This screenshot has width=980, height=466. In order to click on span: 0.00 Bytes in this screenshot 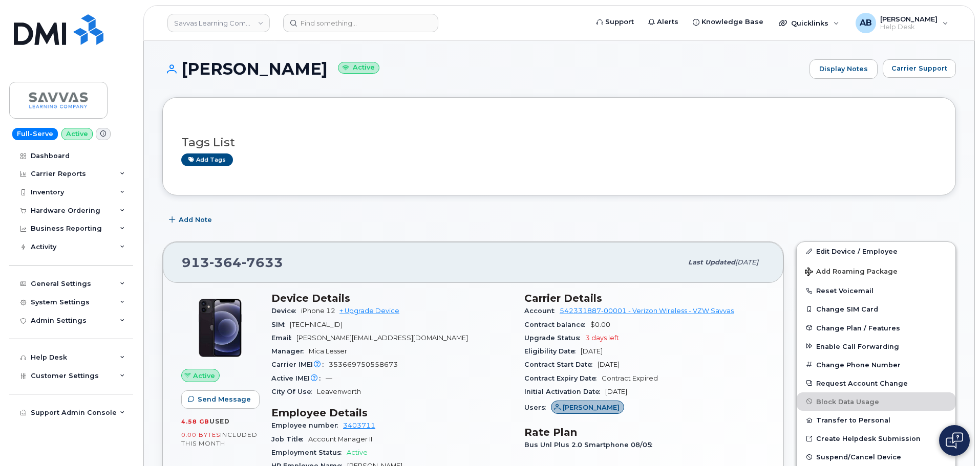, I will do `click(201, 435)`.